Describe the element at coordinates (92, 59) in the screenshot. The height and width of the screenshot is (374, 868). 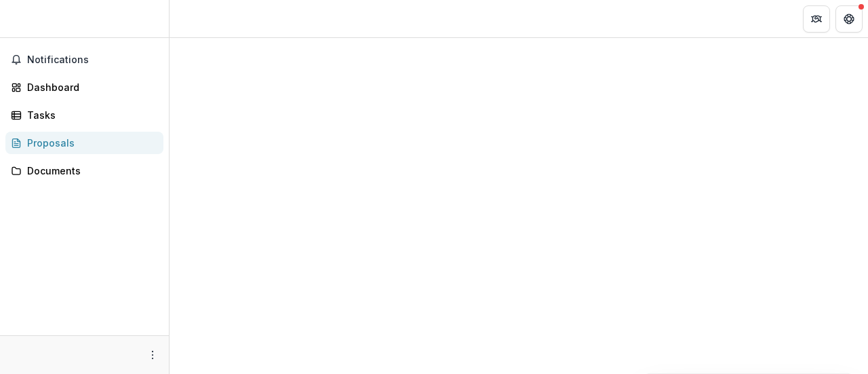
I see `span: Notifications` at that location.